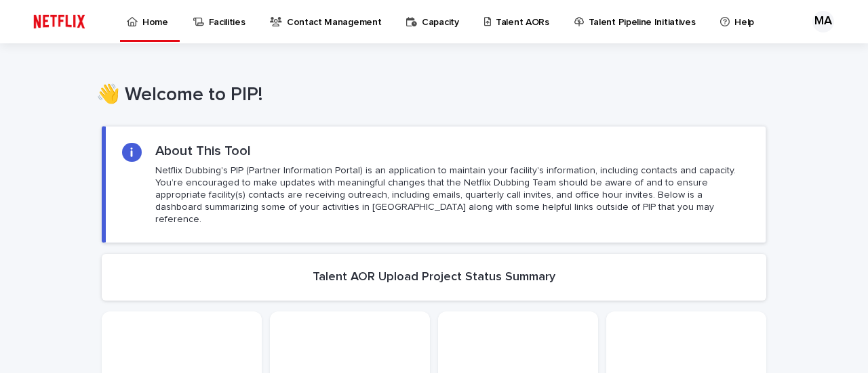 This screenshot has width=868, height=373. What do you see at coordinates (203, 151) in the screenshot?
I see `h2: About This Tool` at bounding box center [203, 151].